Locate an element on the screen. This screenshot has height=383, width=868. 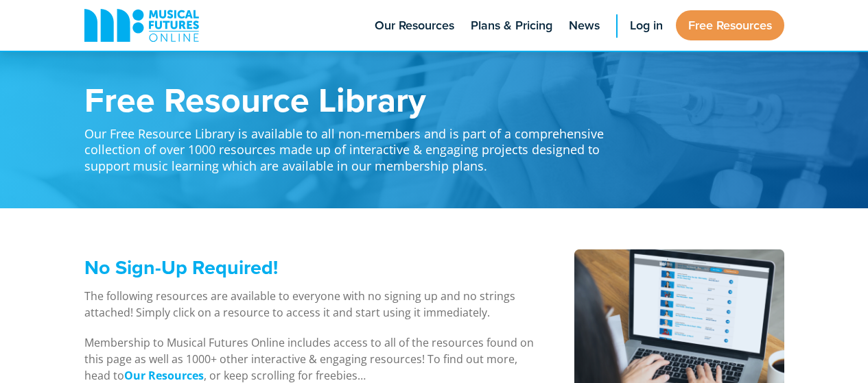
p: The following resources are available to everyone with no signing up and no strings attached! Sim... is located at coordinates (312, 305).